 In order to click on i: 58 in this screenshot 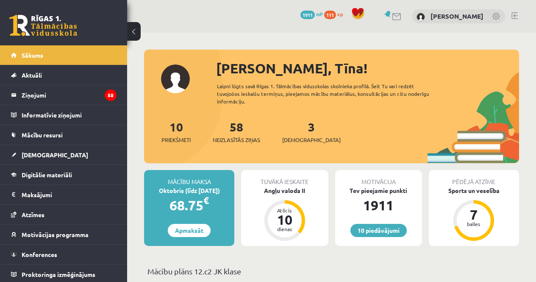, I will do `click(111, 95)`.